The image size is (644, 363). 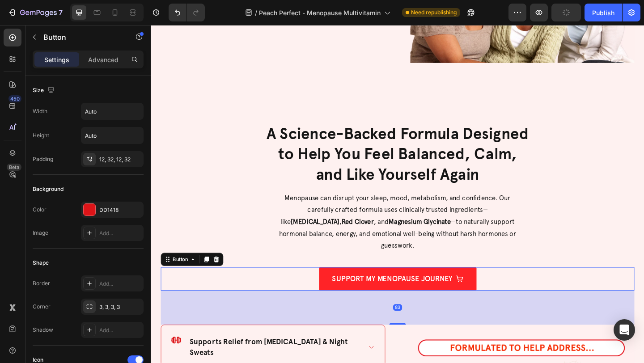 What do you see at coordinates (43, 160) in the screenshot?
I see `div: Padding` at bounding box center [43, 160].